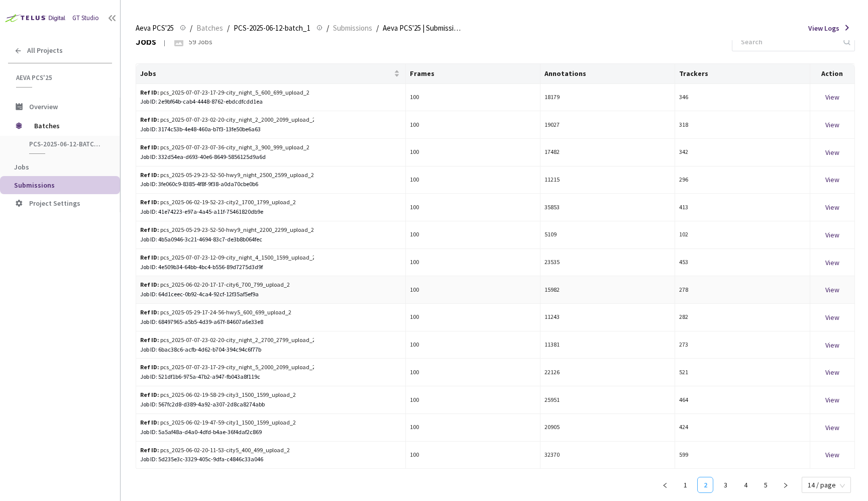 This screenshot has width=868, height=501. Describe the element at coordinates (666, 485) in the screenshot. I see `span: left` at that location.